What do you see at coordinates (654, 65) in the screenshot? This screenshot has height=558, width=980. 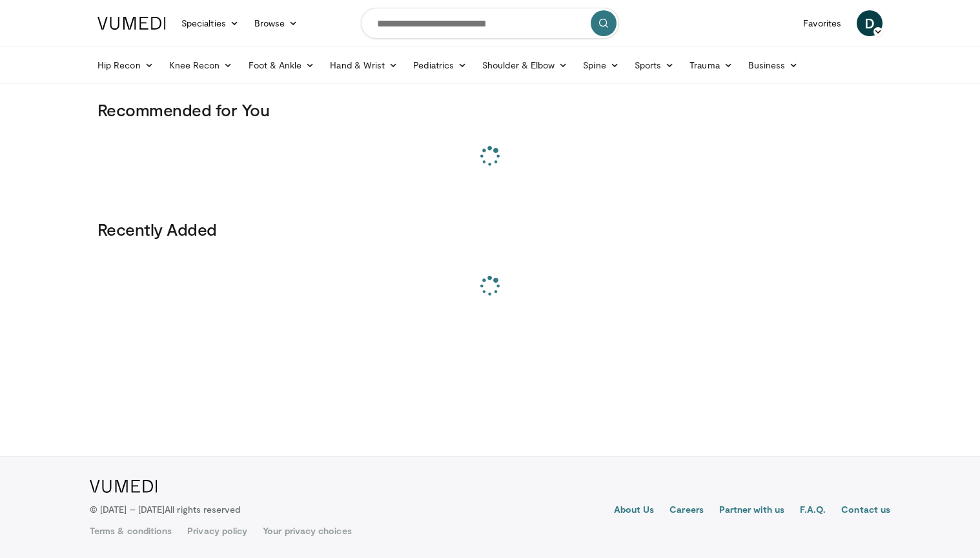 I see `a: Sports` at bounding box center [654, 65].